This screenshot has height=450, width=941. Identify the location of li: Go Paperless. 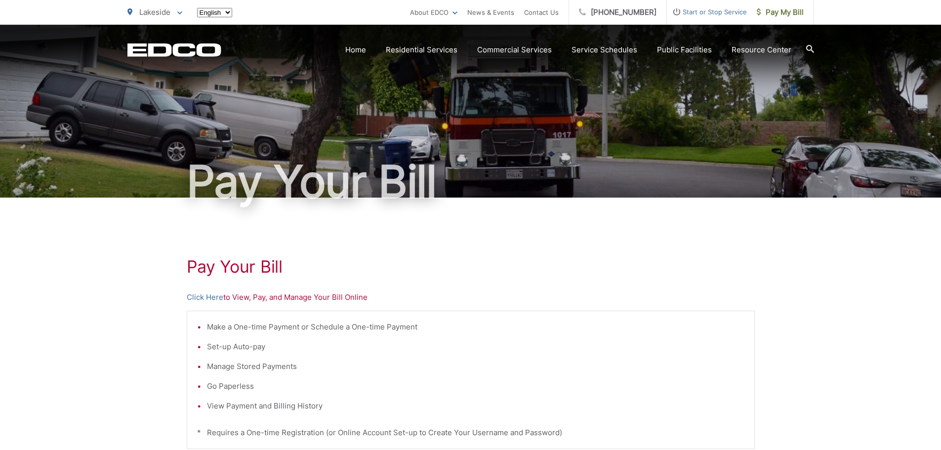
(476, 386).